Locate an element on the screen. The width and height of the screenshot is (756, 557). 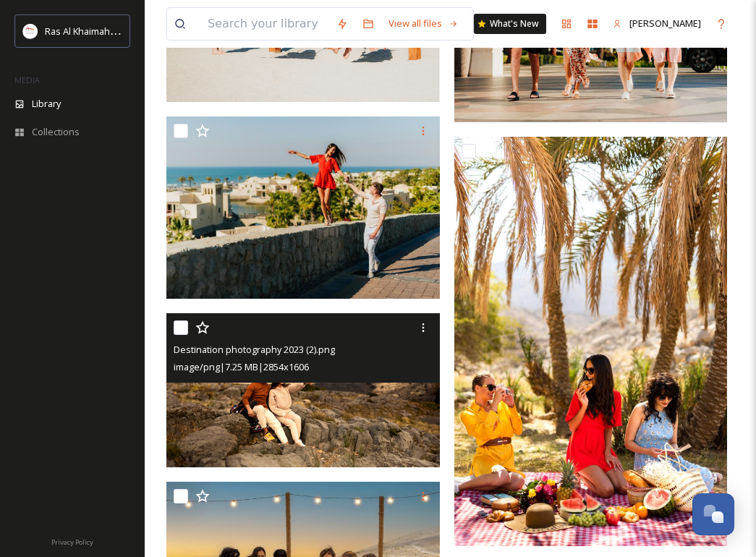
a: Privacy Policy is located at coordinates (72, 541).